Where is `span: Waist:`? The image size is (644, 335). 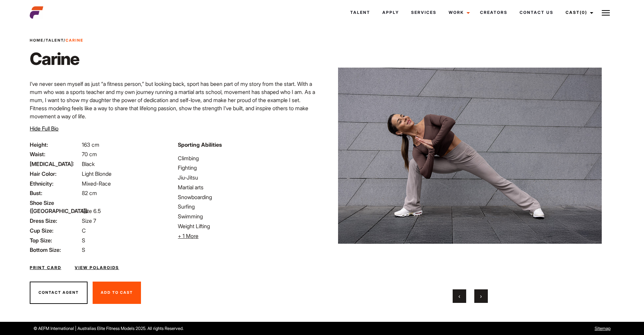
span: Waist: is located at coordinates (55, 154).